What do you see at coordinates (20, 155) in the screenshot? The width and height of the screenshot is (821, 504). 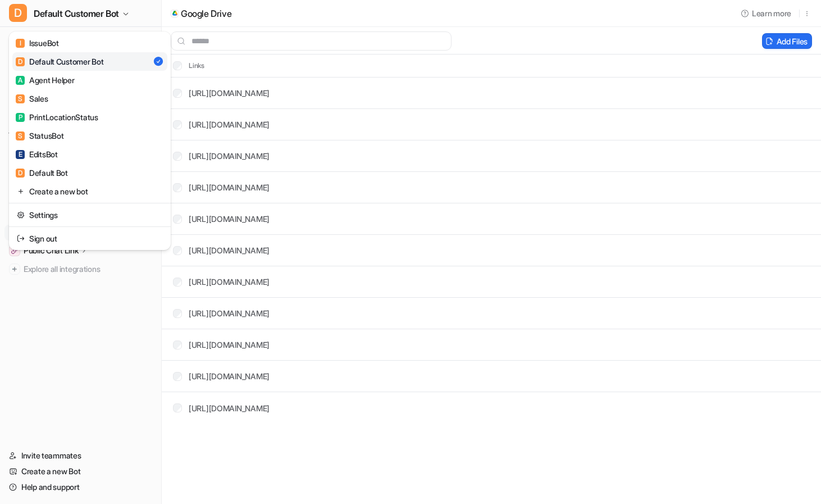 I see `span: E` at bounding box center [20, 155].